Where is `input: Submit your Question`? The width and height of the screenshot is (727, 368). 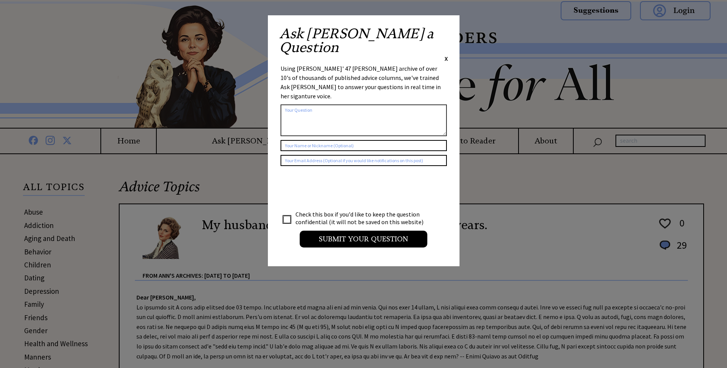 input: Submit your Question is located at coordinates (363, 239).